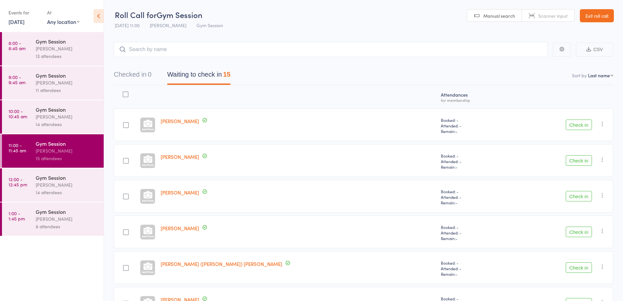 The image size is (623, 301). What do you see at coordinates (67, 90) in the screenshot?
I see `div: 11 attendees` at bounding box center [67, 90].